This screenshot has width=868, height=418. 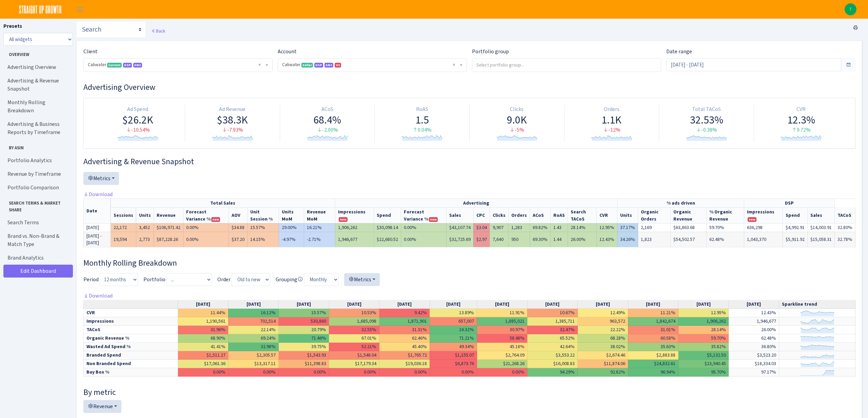 What do you see at coordinates (169, 227) in the screenshot?
I see `td: $106,971.42` at bounding box center [169, 227].